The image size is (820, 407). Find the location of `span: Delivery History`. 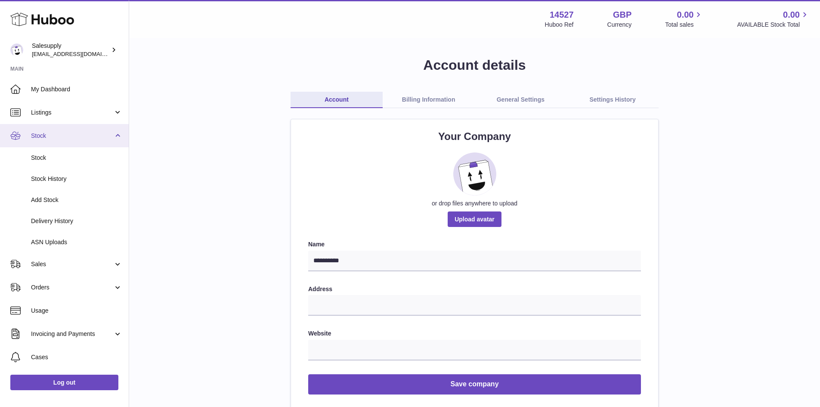

span: Delivery History is located at coordinates (77, 221).